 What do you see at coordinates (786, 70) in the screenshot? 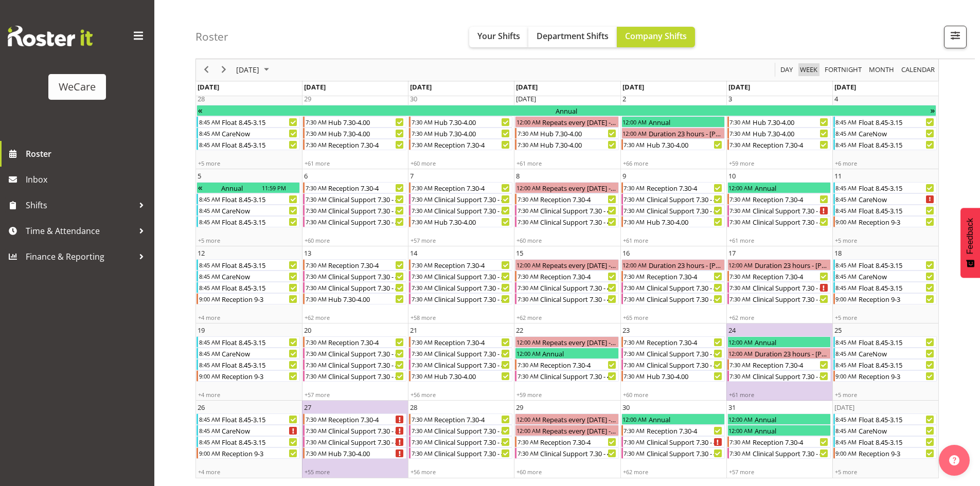
I see `span: Day` at bounding box center [786, 70].